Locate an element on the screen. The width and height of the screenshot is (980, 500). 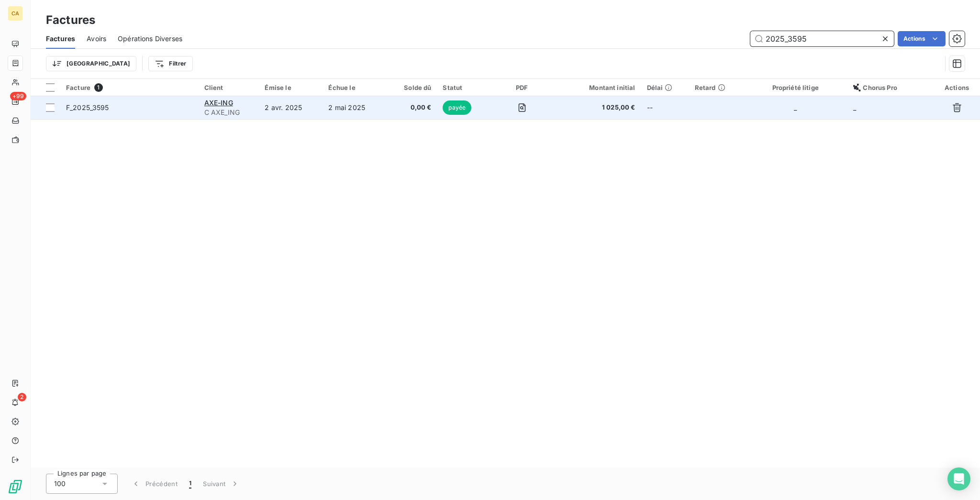
input: Rechercher is located at coordinates (822, 39).